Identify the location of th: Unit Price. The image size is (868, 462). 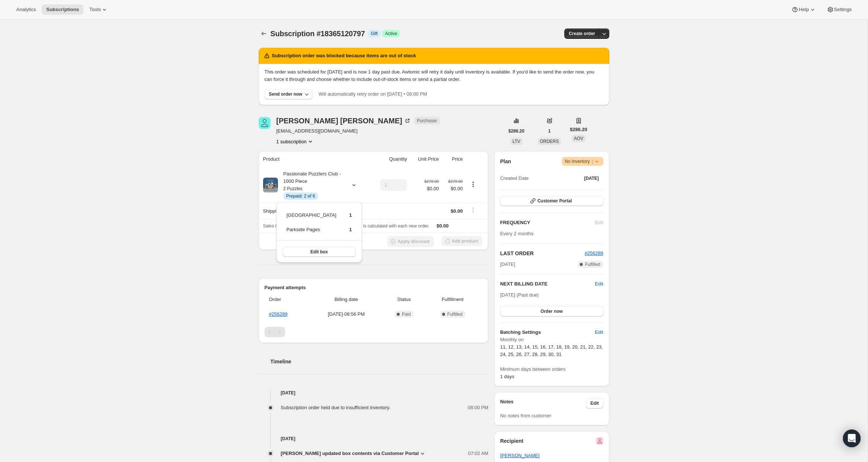
(425, 159).